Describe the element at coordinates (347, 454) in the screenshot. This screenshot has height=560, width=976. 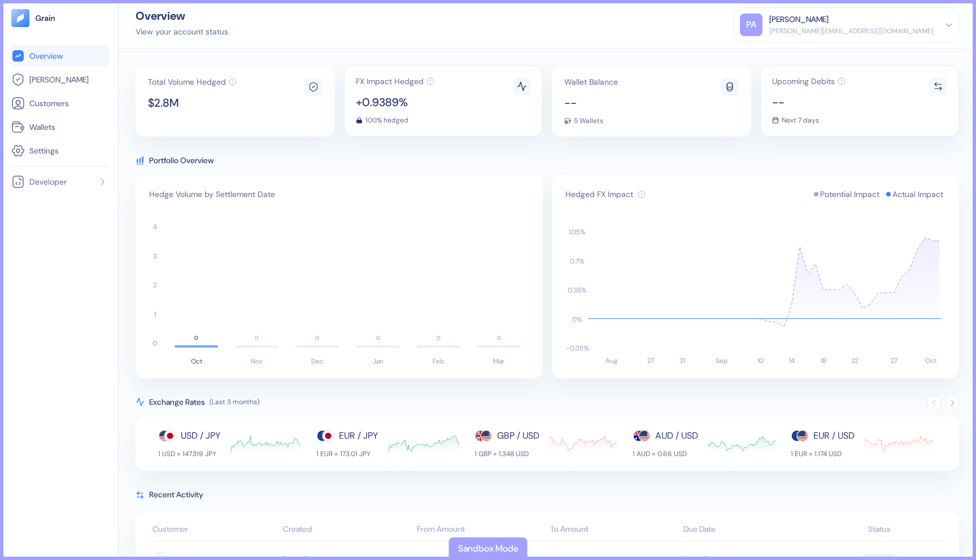
I see `div: 1 EUR = 173.01 JPY` at that location.